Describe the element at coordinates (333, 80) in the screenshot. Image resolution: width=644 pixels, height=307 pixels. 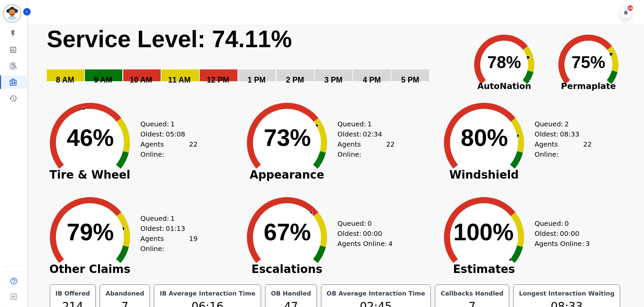
I see `text: 3 PM` at that location.